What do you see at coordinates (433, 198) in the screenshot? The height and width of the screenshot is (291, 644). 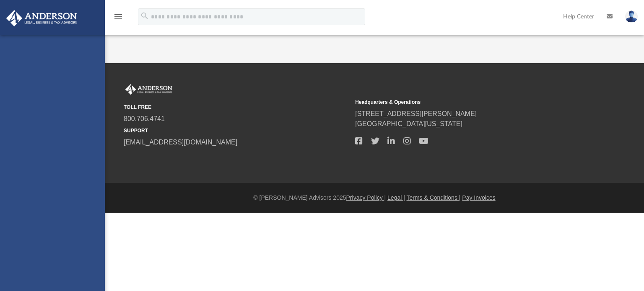 I see `a: Terms & Conditions |` at bounding box center [433, 198].